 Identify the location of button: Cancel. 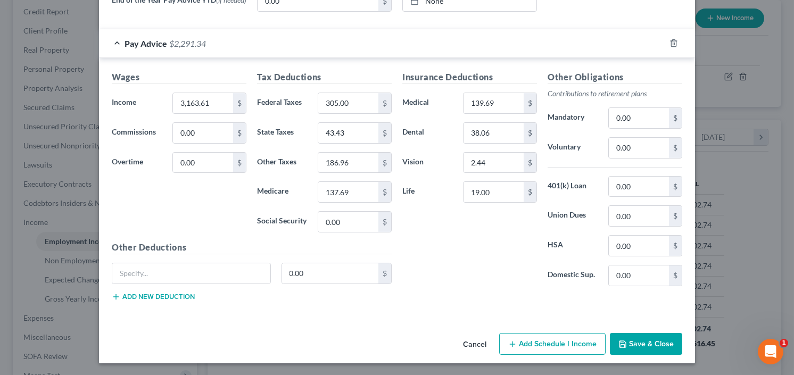
(475, 345).